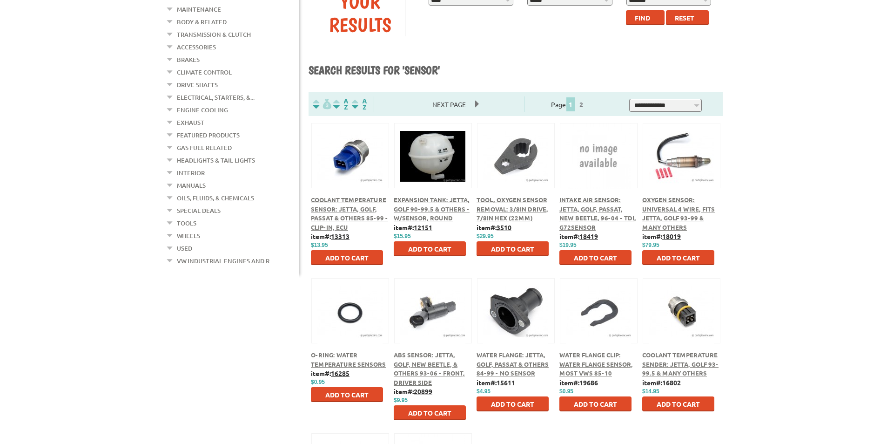 Image resolution: width=887 pixels, height=444 pixels. I want to click on span: Coolant Temperature Sensor: Jetta, Golf, Passat & Others 85-99 - Clip-In, ECU, so click(350, 213).